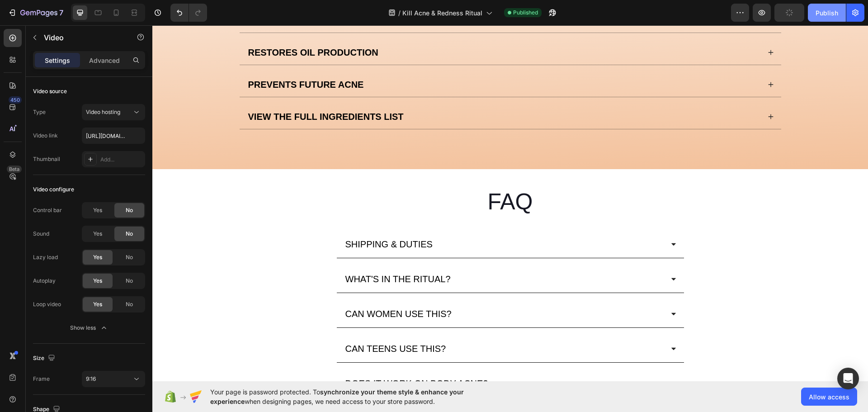 This screenshot has width=868, height=412. What do you see at coordinates (91, 379) in the screenshot?
I see `span: 9:16` at bounding box center [91, 379].